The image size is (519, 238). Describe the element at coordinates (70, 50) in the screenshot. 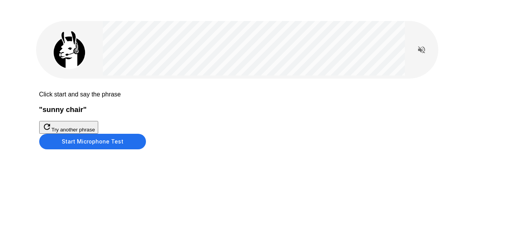

I see `img: llama_clean.png` at that location.